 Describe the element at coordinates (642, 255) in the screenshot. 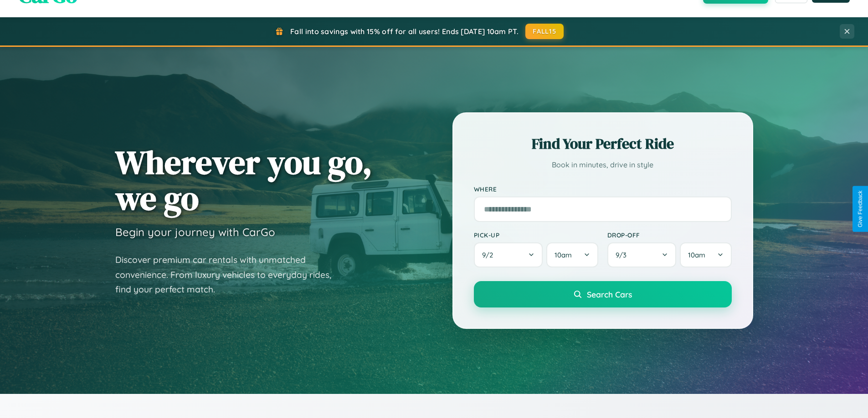

I see `button: 9/3` at that location.